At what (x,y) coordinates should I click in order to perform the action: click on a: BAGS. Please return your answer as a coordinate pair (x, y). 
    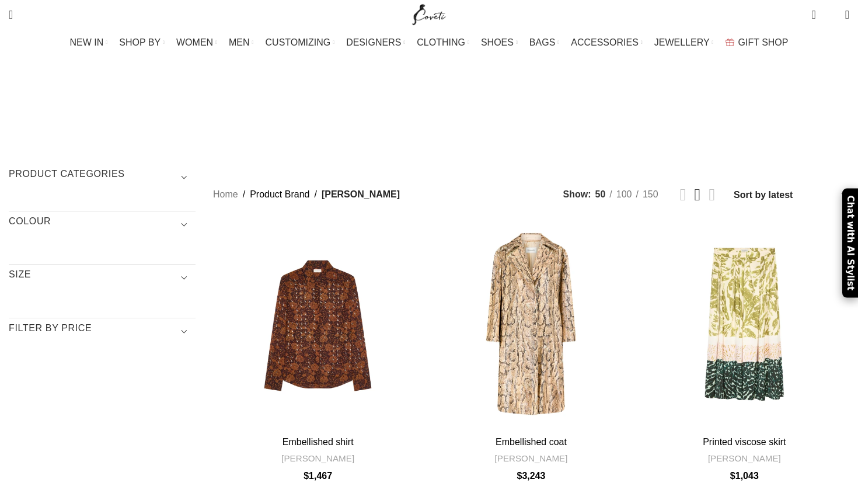
    Looking at the image, I should click on (544, 43).